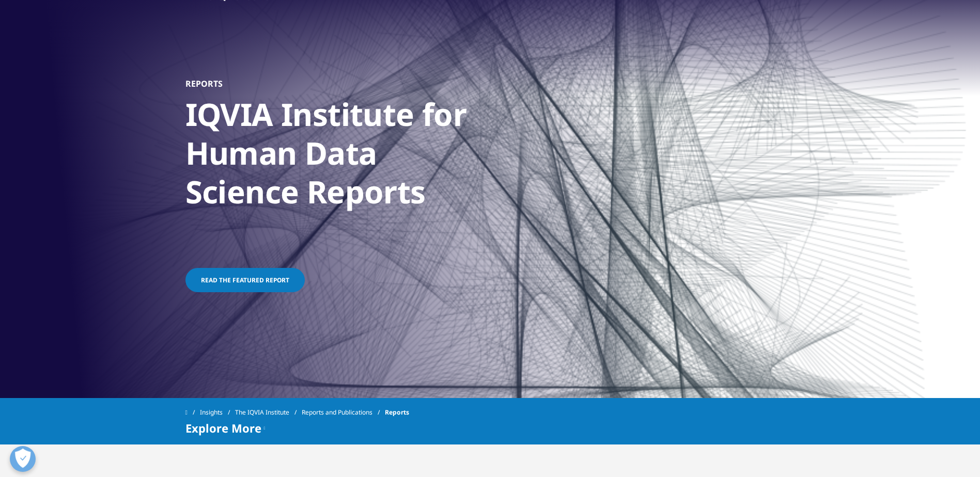 Image resolution: width=980 pixels, height=477 pixels. Describe the element at coordinates (245, 280) in the screenshot. I see `span: Read the featured report` at that location.